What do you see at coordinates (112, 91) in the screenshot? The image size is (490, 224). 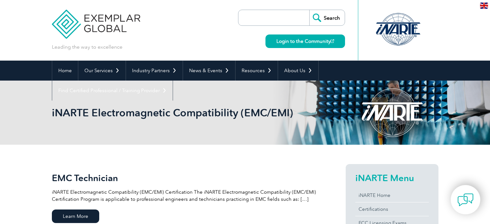 I see `a: Find Certified Professional / Training Provider` at bounding box center [112, 91].